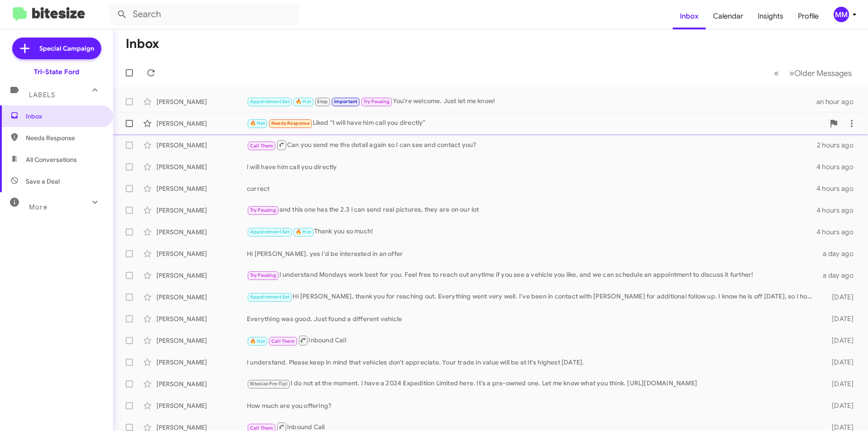 Image resolution: width=868 pixels, height=431 pixels. I want to click on button: Previous, so click(776, 73).